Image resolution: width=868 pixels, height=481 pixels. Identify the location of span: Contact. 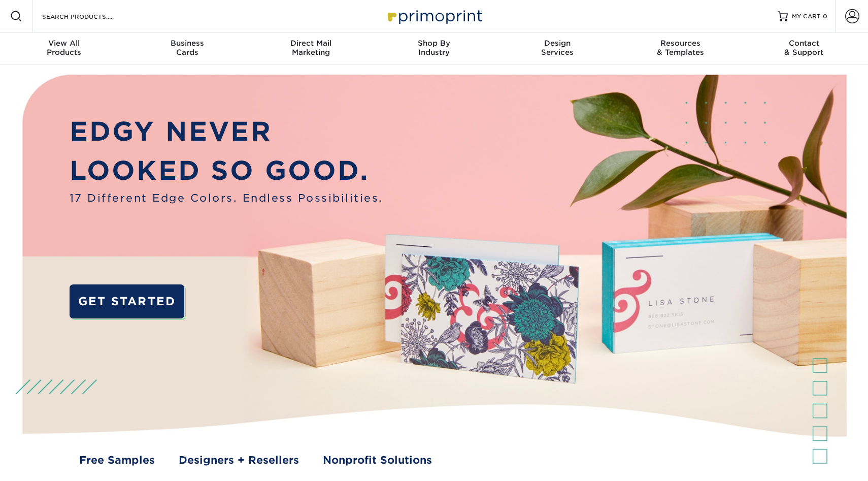
(803, 43).